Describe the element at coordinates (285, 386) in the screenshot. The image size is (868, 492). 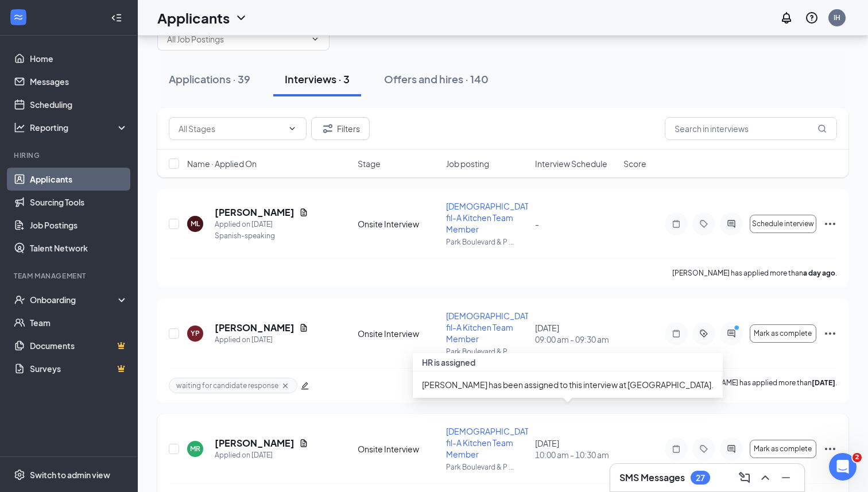
I see `svg: Cross` at that location.